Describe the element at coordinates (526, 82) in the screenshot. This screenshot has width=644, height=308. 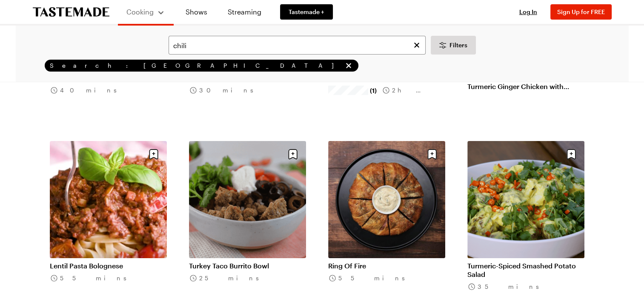
I see `a: Whole Roasted Wood Grilled Turmeric Ginger Chicken with Tamarind Sauce & Roasted Tomato` at that location.